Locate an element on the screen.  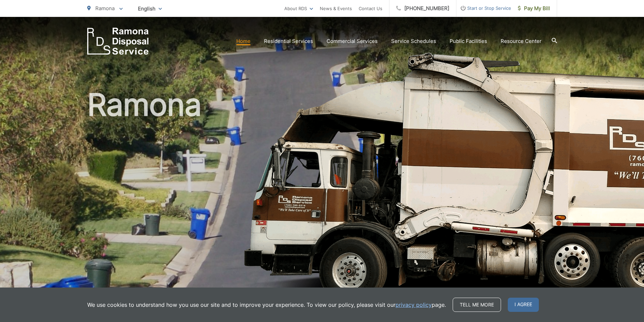
a: Resource Center is located at coordinates (521, 41).